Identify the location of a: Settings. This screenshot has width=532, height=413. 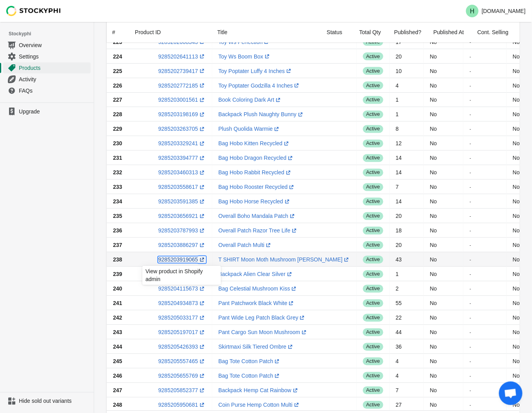
(46, 57).